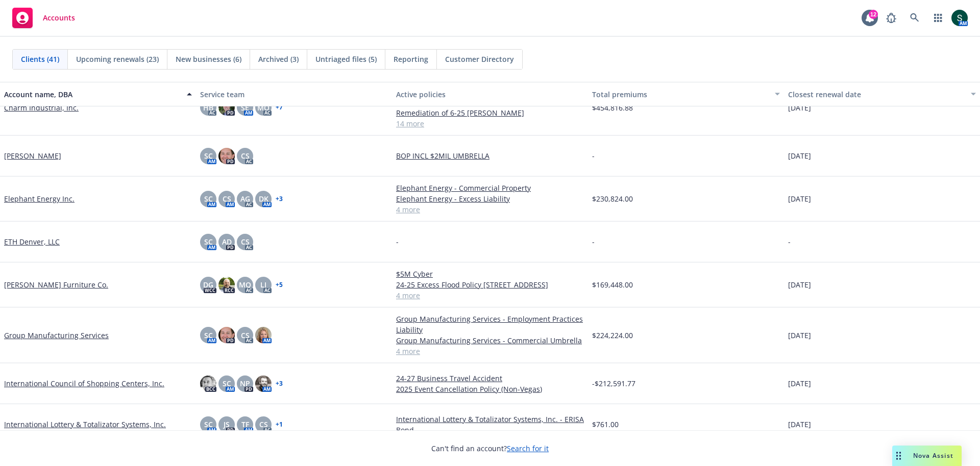 The image size is (980, 466). Describe the element at coordinates (681, 94) in the screenshot. I see `div: Total premiums` at that location.